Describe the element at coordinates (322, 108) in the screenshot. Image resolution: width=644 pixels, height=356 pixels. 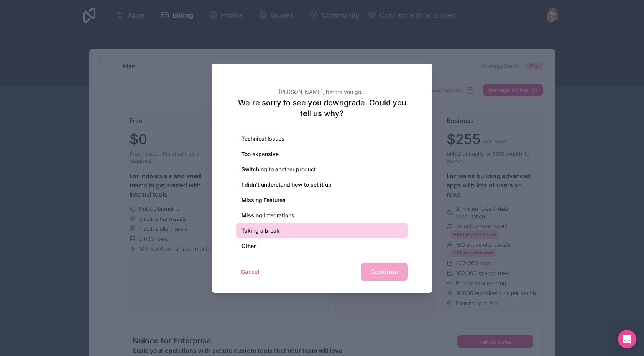
I see `h2: We're sorry to see you downgrade. Could you tell us why?` at that location.